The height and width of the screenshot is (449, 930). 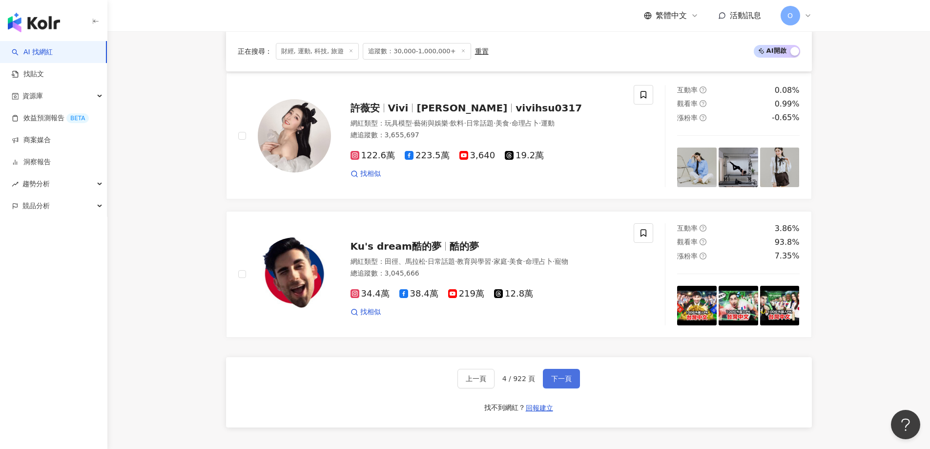 I want to click on div: 3.86%, so click(x=787, y=229).